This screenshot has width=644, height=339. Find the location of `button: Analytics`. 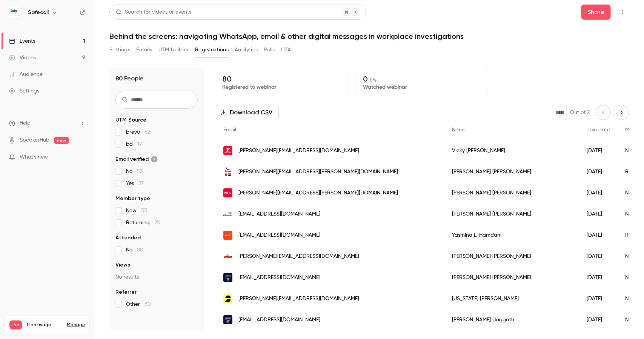

button: Analytics is located at coordinates (246, 50).